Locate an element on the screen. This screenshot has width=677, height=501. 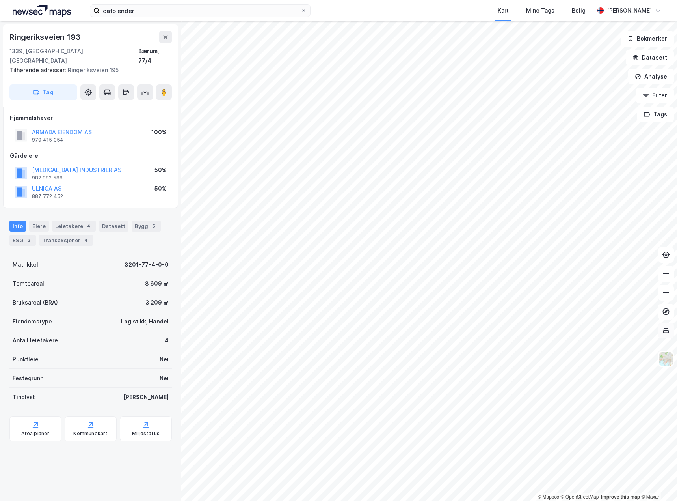
div: Punktleie is located at coordinates (26, 359).